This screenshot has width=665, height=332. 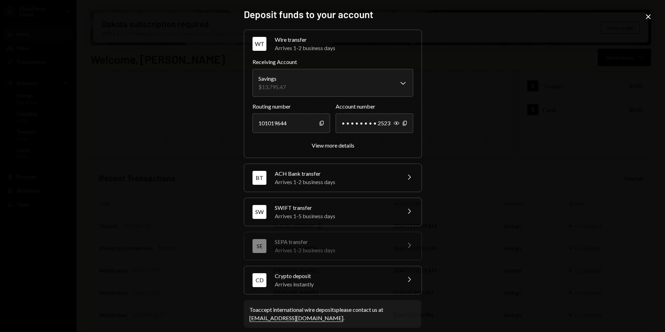 I want to click on div: ACH Bank transfer, so click(x=335, y=173).